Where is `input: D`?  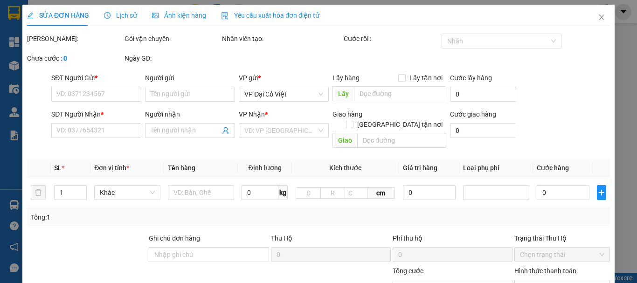 input: D is located at coordinates (308, 193).